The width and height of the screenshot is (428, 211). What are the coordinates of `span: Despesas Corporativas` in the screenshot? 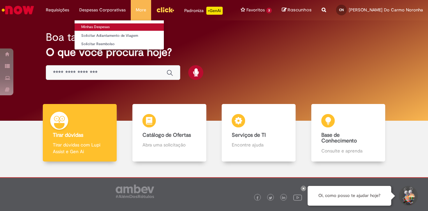 It's located at (102, 10).